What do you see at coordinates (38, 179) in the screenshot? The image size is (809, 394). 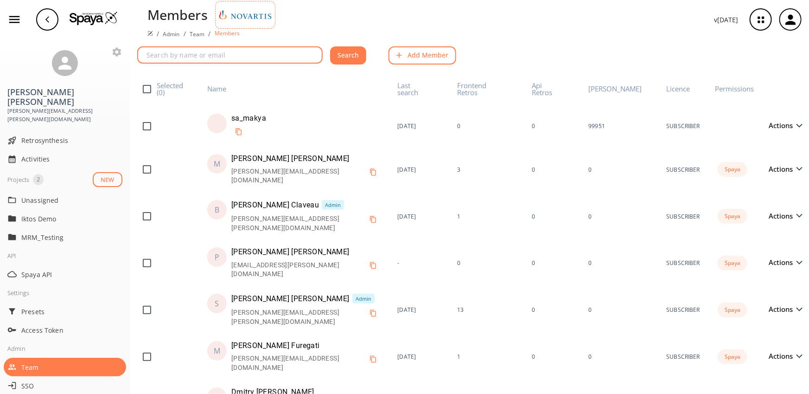 I see `span: 2` at bounding box center [38, 179].